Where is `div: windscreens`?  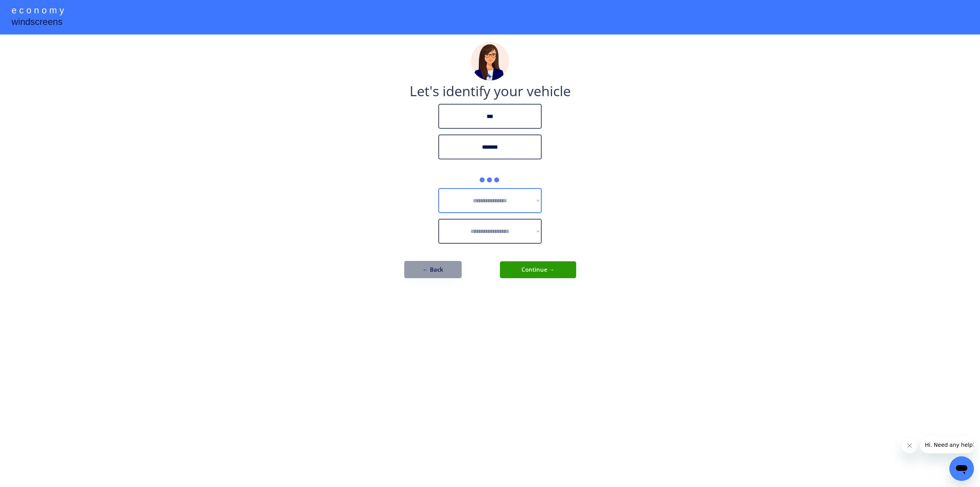
div: windscreens is located at coordinates (36, 22).